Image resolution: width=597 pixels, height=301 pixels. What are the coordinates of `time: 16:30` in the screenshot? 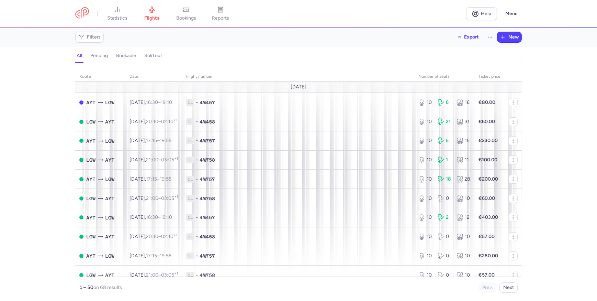 It's located at (152, 102).